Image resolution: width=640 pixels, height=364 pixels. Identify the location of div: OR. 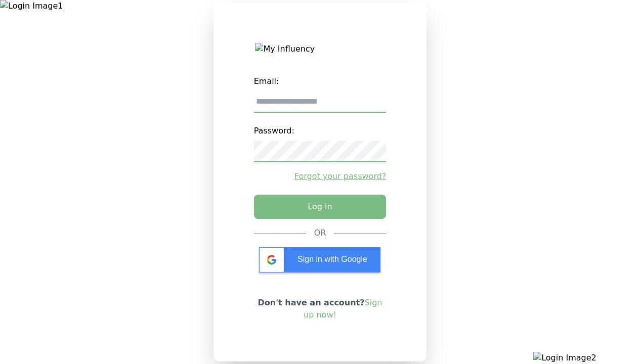
(320, 233).